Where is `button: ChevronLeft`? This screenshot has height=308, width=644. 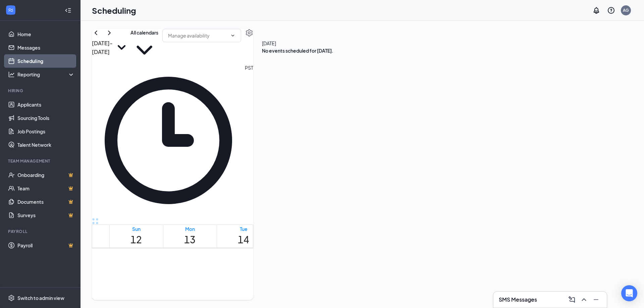 button: ChevronLeft is located at coordinates (96, 33).